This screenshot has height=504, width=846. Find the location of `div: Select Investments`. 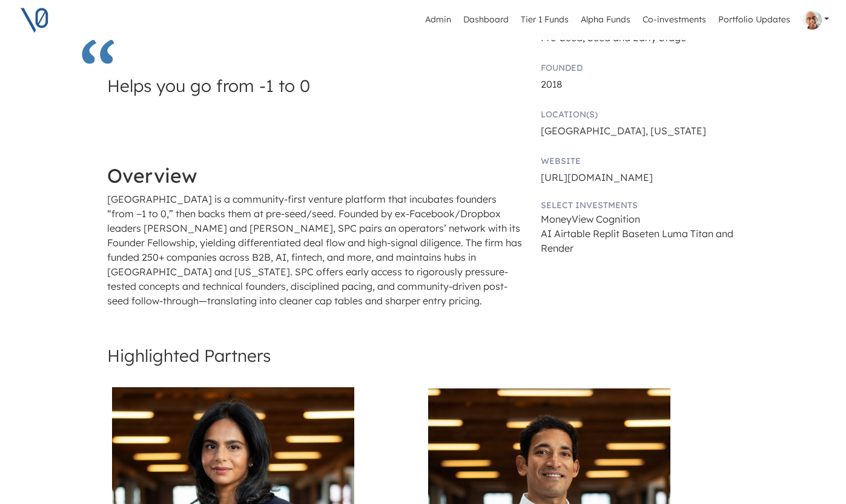

div: Select Investments is located at coordinates (640, 205).